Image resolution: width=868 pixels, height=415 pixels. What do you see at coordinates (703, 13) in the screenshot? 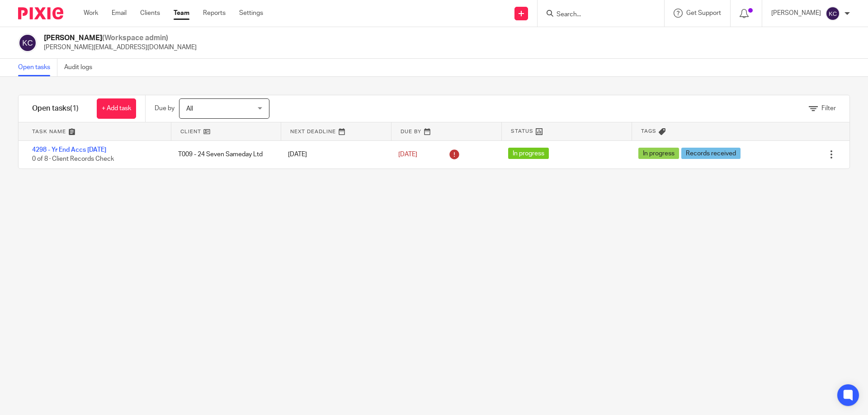
I see `span: Get Support` at bounding box center [703, 13].